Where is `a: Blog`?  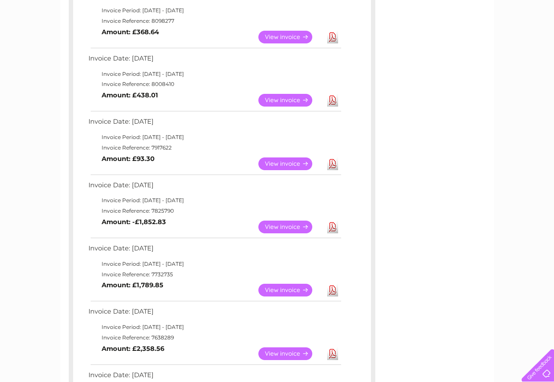 a: Blog is located at coordinates (484, 40).